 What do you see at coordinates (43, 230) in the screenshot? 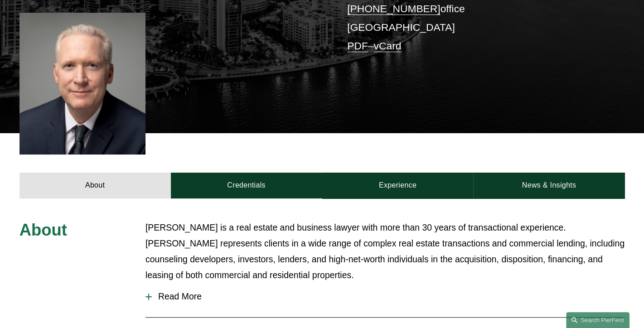
I see `span: About` at bounding box center [43, 230].